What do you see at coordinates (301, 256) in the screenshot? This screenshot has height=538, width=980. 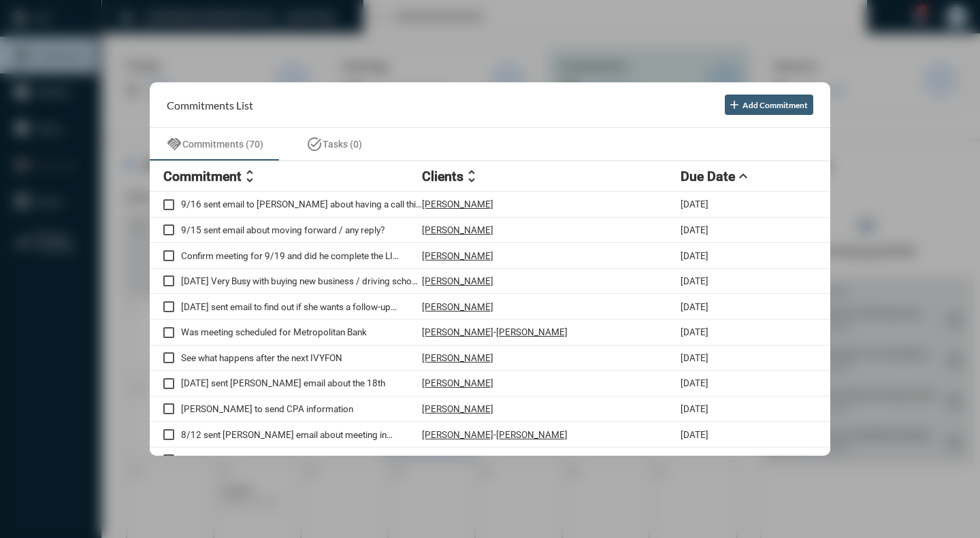 I see `p: Confirm meeting for 9/19 and did he complete the LI paperwork` at bounding box center [301, 256].